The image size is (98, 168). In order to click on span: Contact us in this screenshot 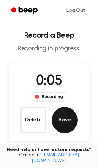, I will do `click(49, 158)`.